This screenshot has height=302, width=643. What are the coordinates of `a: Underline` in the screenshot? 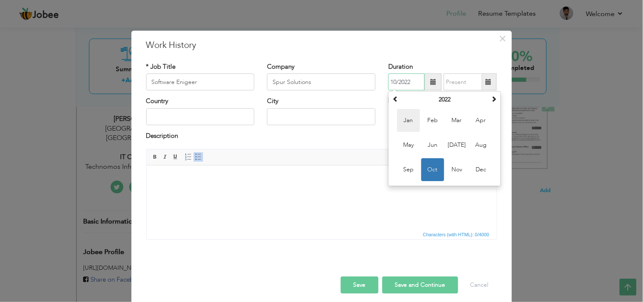 It's located at (176, 157).